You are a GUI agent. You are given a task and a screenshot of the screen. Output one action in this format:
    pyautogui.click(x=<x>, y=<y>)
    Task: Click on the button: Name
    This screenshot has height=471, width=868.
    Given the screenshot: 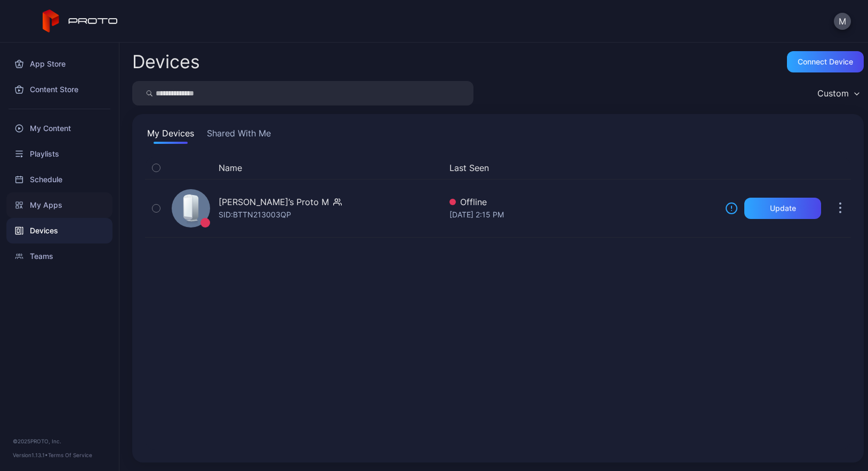 What is the action you would take?
    pyautogui.click(x=230, y=168)
    